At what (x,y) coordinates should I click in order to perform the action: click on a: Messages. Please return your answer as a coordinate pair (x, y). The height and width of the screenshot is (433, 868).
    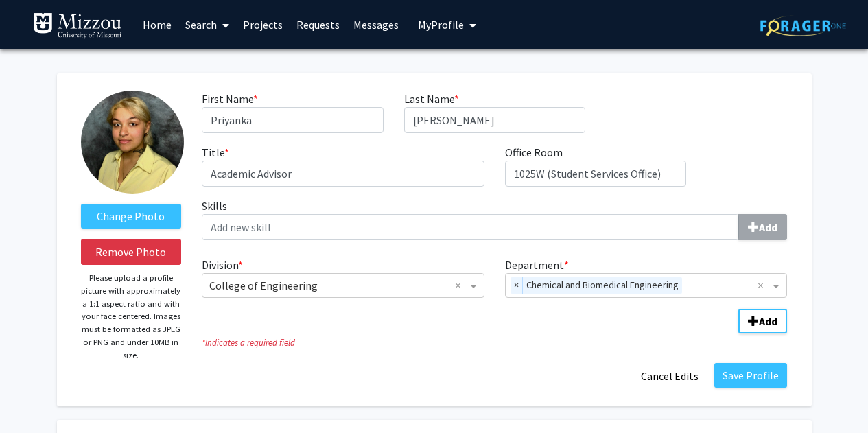
    Looking at the image, I should click on (376, 24).